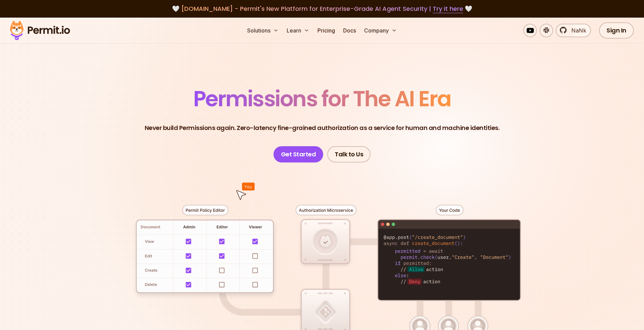  What do you see at coordinates (573, 30) in the screenshot?
I see `a: NaNk` at bounding box center [573, 30].